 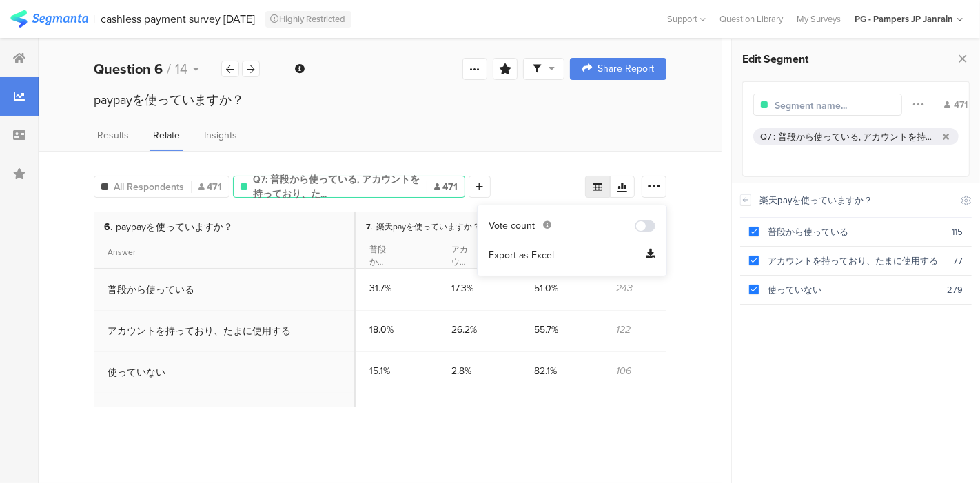 What do you see at coordinates (121, 252) in the screenshot?
I see `span: Answer` at bounding box center [121, 252].